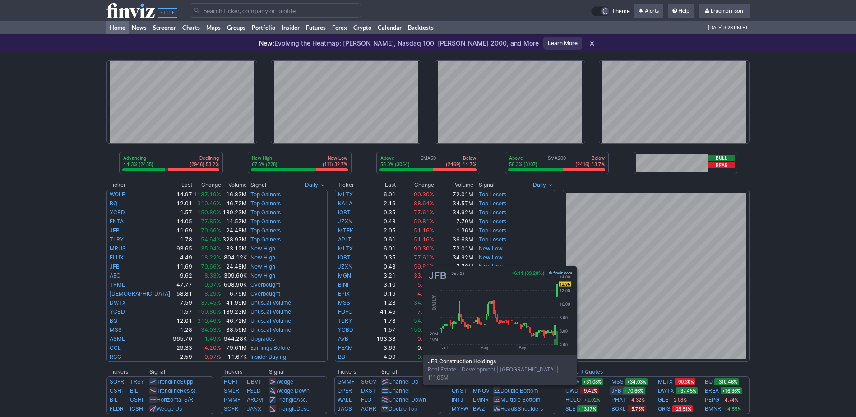 This screenshot has height=417, width=856. Describe the element at coordinates (619, 409) in the screenshot. I see `a: BOXL` at that location.